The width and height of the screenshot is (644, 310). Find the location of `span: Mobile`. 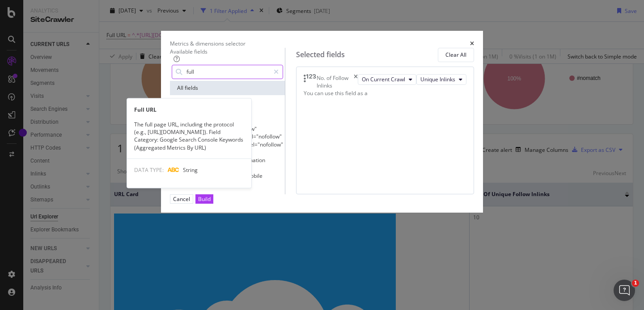

span: Mobile is located at coordinates (254, 175).